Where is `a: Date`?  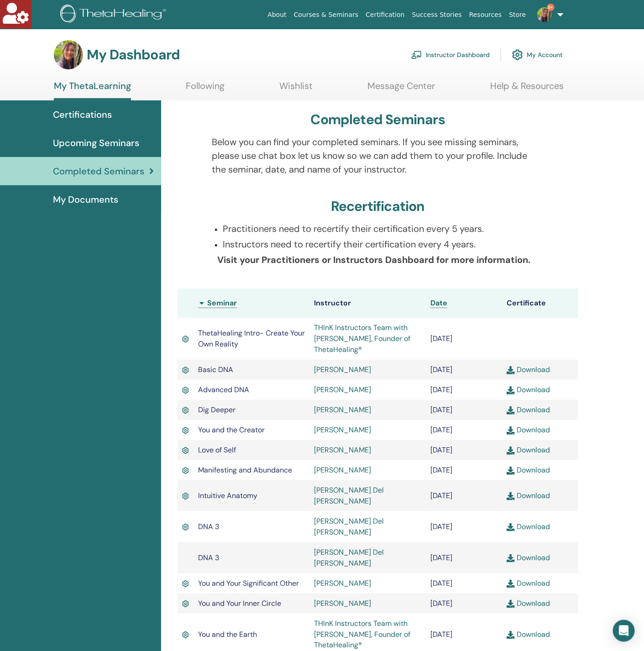
a: Date is located at coordinates (439, 303).